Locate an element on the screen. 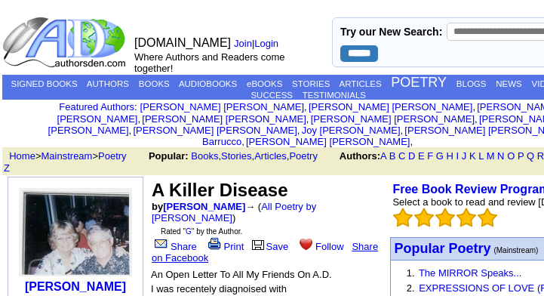  img: heart.gif is located at coordinates (305, 243).